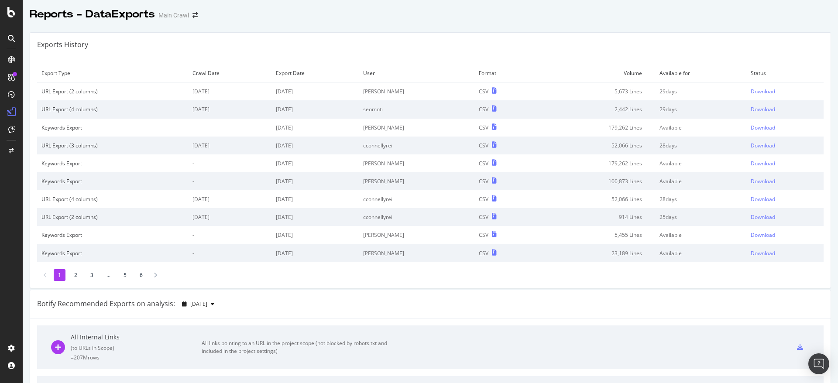 The width and height of the screenshot is (838, 383). Describe the element at coordinates (416, 73) in the screenshot. I see `td: User` at that location.